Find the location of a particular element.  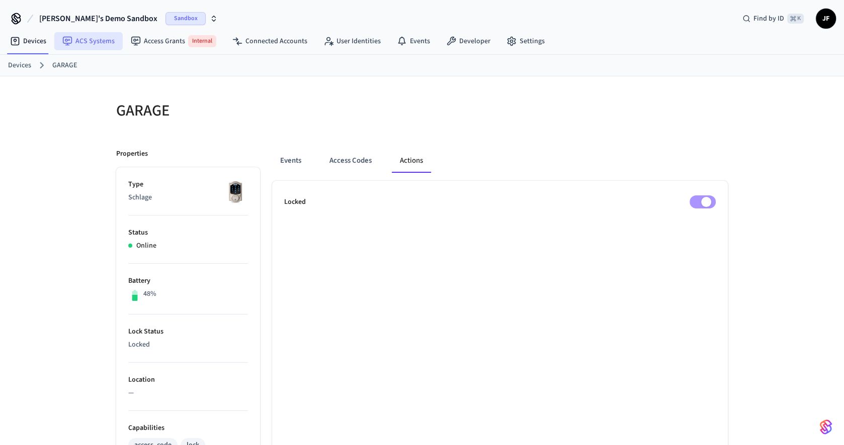

img: SeamLogoGradient.69752ec5.svg is located at coordinates (826, 427).